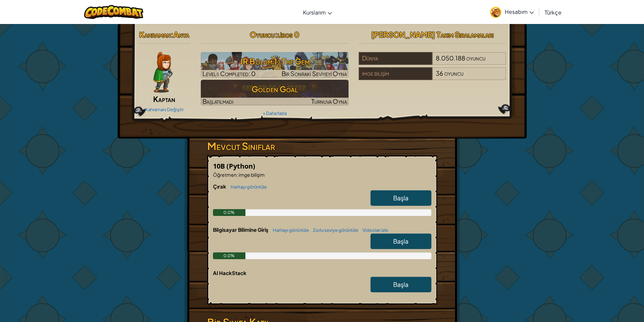  Describe the element at coordinates (450, 58) in the screenshot. I see `span: 8.050.188` at that location.